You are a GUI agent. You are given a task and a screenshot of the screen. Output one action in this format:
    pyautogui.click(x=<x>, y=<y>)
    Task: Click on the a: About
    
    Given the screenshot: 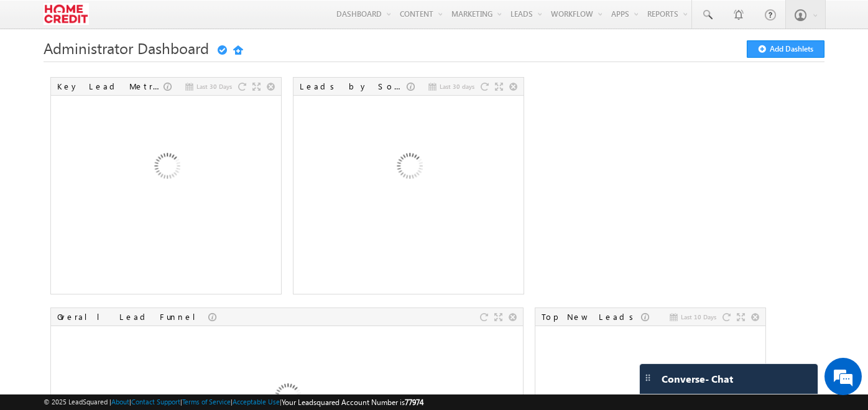 What is the action you would take?
    pyautogui.click(x=120, y=402)
    